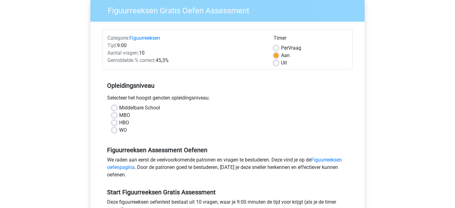 This screenshot has height=208, width=455. I want to click on h5: Start Figuurreeksen Gratis Assessment, so click(228, 192).